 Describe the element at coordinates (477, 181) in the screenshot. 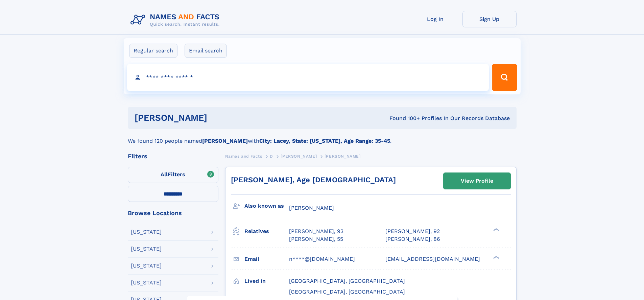

I see `a: View Profile` at that location.